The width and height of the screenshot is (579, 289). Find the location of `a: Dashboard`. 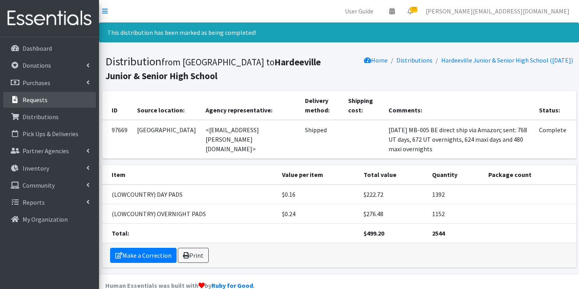

a: Dashboard is located at coordinates (49, 48).